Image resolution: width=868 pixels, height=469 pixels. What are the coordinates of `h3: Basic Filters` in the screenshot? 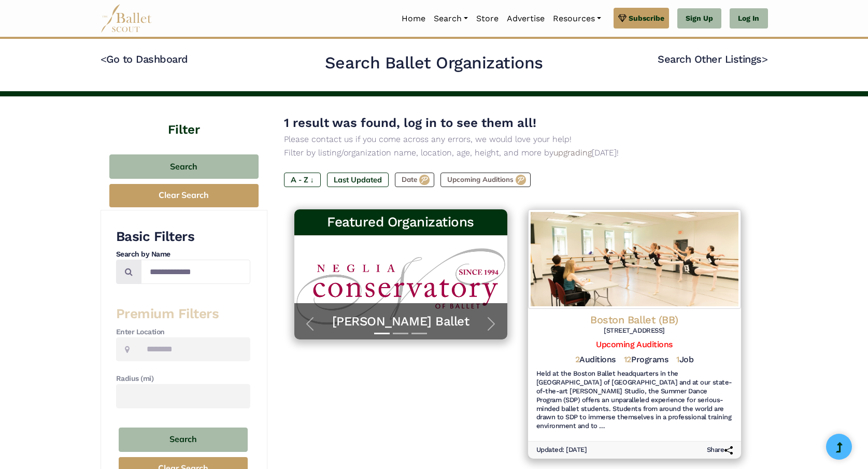 It's located at (183, 237).